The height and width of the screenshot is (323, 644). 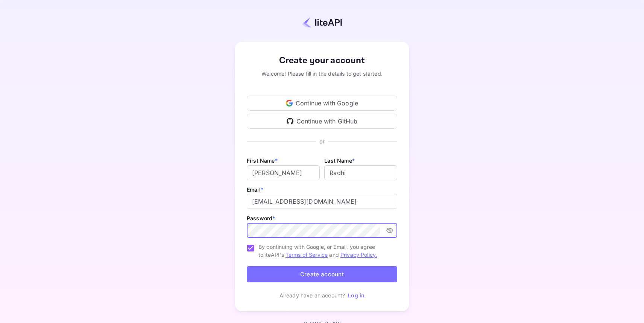 I want to click on input: John, so click(x=283, y=173).